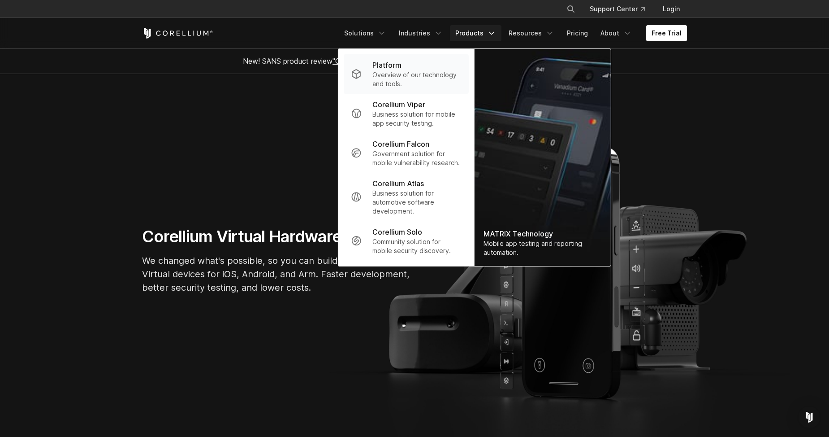  What do you see at coordinates (543, 157) in the screenshot?
I see `a: MATRIX Technology Mobile app testing and reporting automation.` at bounding box center [543, 157].